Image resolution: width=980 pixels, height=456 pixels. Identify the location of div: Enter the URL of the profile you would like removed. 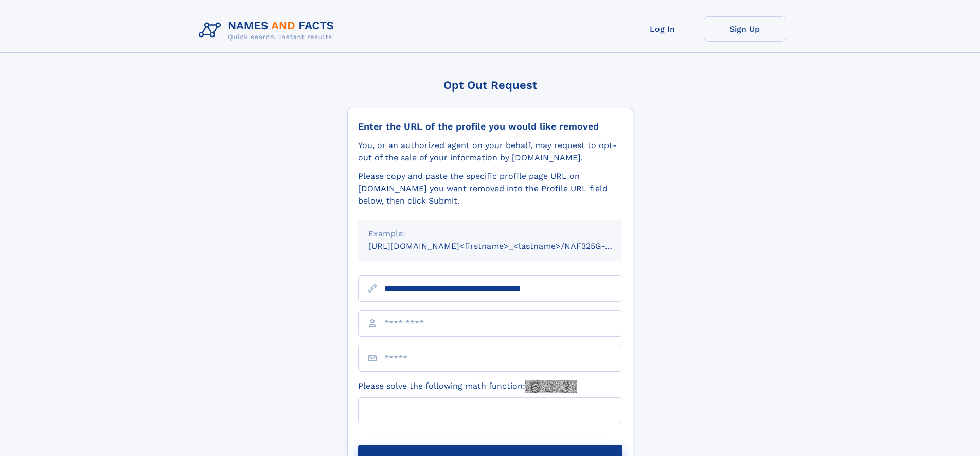
(490, 127).